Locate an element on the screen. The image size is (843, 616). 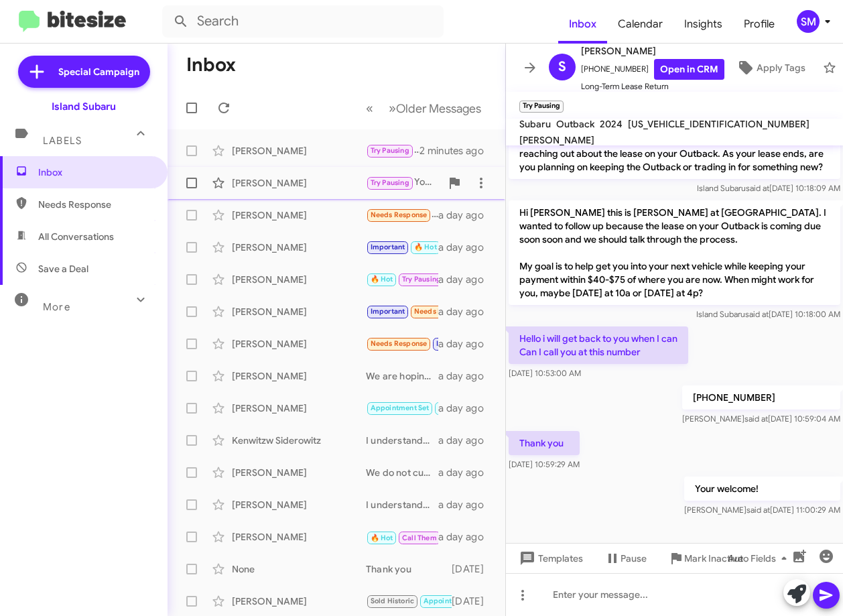
div: Kenwitzw Siderowitz is located at coordinates (299, 440).